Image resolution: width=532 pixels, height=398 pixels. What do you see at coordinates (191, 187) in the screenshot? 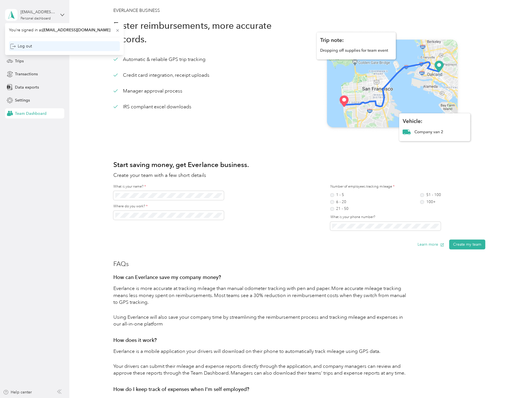
I see `label: What is your name?` at bounding box center [191, 187].